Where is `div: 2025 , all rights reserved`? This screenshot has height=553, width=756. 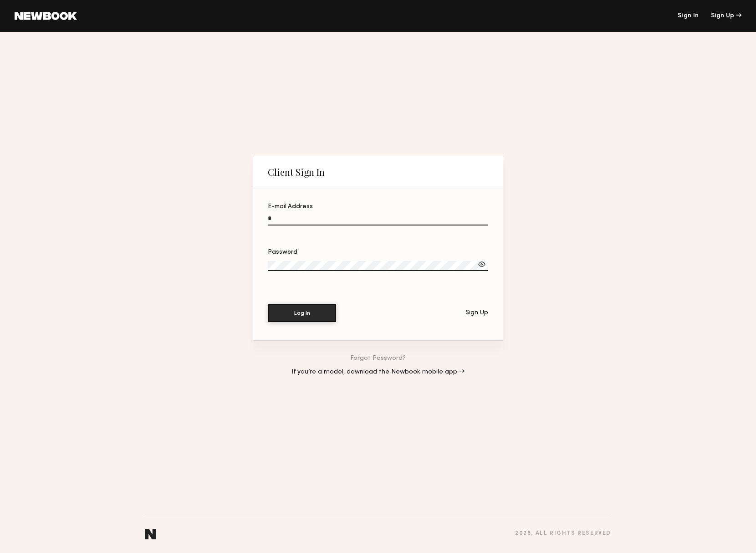
div: 2025 , all rights reserved is located at coordinates (563, 533).